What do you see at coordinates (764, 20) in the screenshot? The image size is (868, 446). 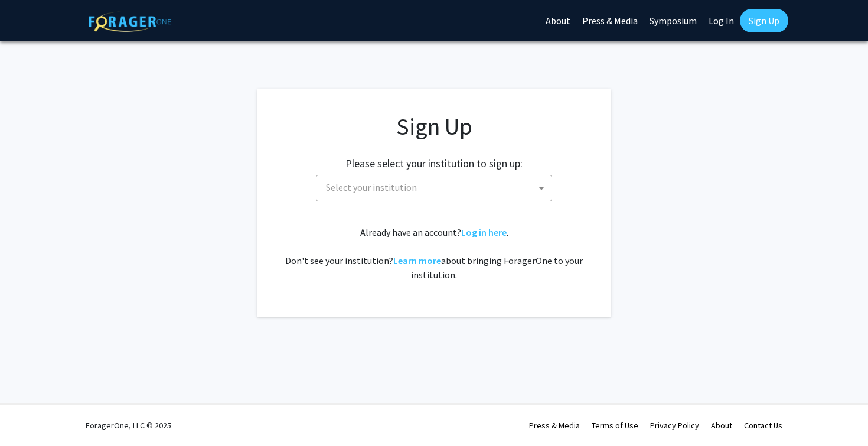 I see `a: Sign Up` at bounding box center [764, 20].